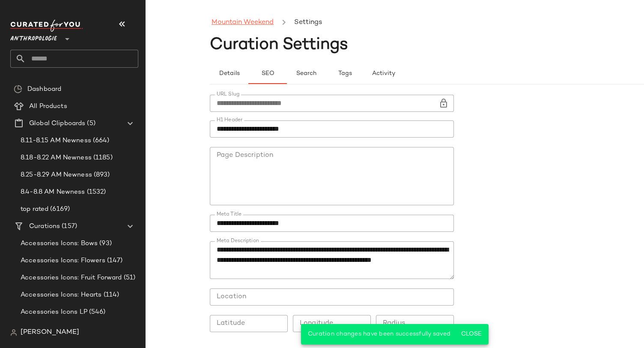  Describe the element at coordinates (100, 141) in the screenshot. I see `span: (664)` at that location.